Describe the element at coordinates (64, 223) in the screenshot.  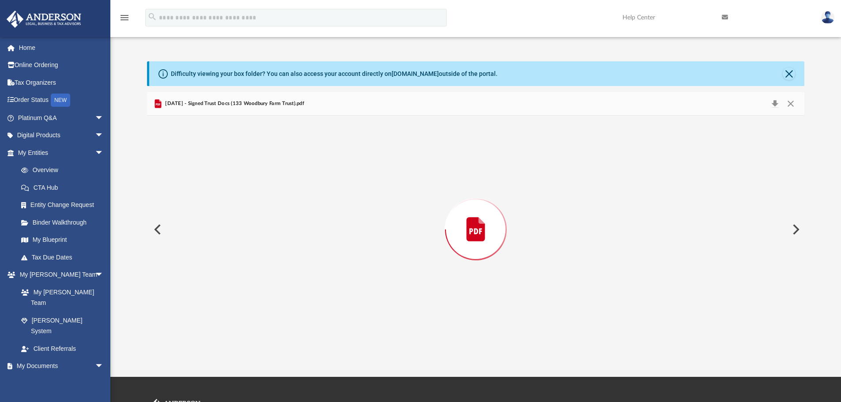
I see `a: Binder Walkthrough` at that location.